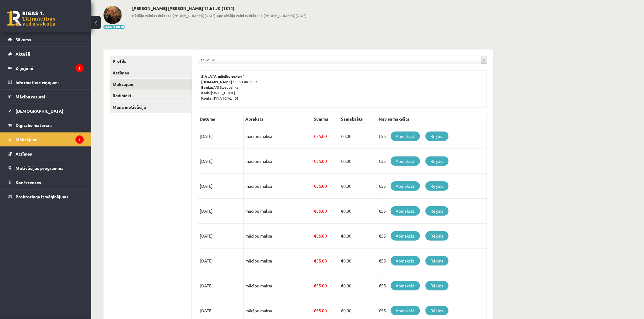  Describe the element at coordinates (50, 140) in the screenshot. I see `legend: Maksājumi` at that location.